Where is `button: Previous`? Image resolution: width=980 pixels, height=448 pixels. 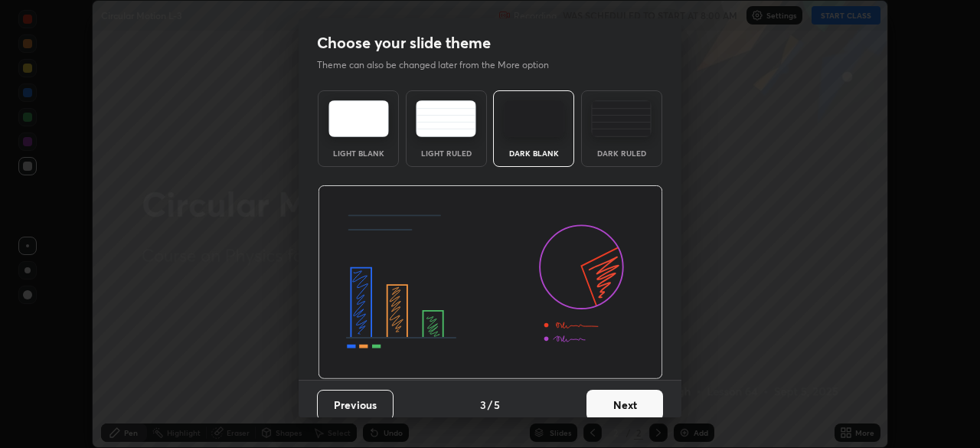
button: Previous is located at coordinates (355, 405).